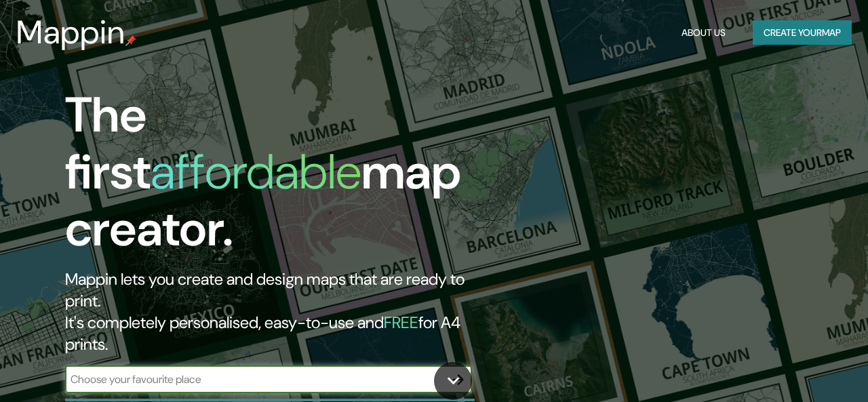  What do you see at coordinates (282, 177) in the screenshot?
I see `h1: The first map creator.` at bounding box center [282, 177].